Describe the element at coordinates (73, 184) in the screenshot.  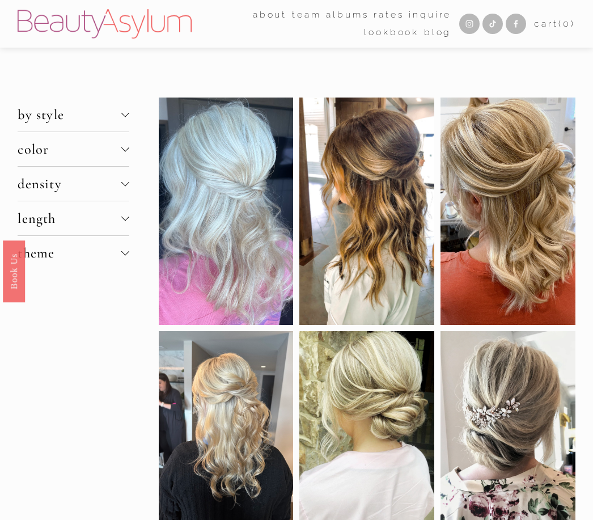
I see `button: density` at that location.